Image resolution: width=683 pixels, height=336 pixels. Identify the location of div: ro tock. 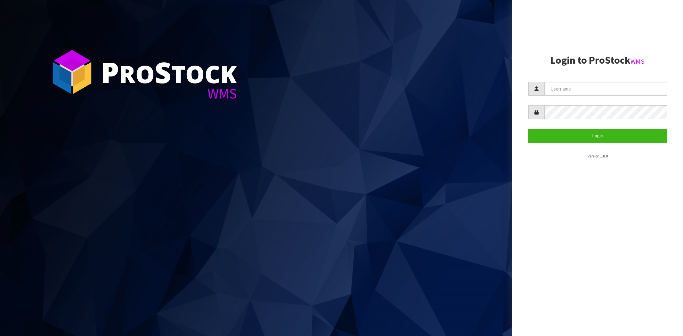
(169, 72).